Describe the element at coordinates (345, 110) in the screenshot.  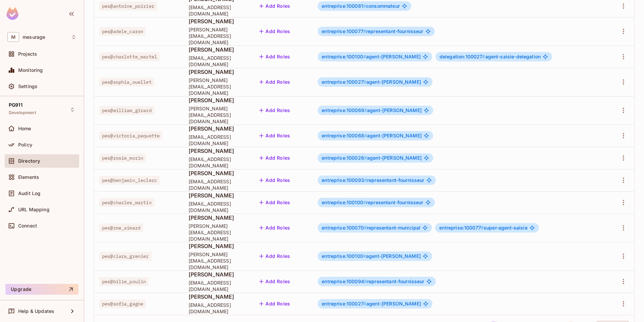
I see `span: entreprise:100069` at that location.